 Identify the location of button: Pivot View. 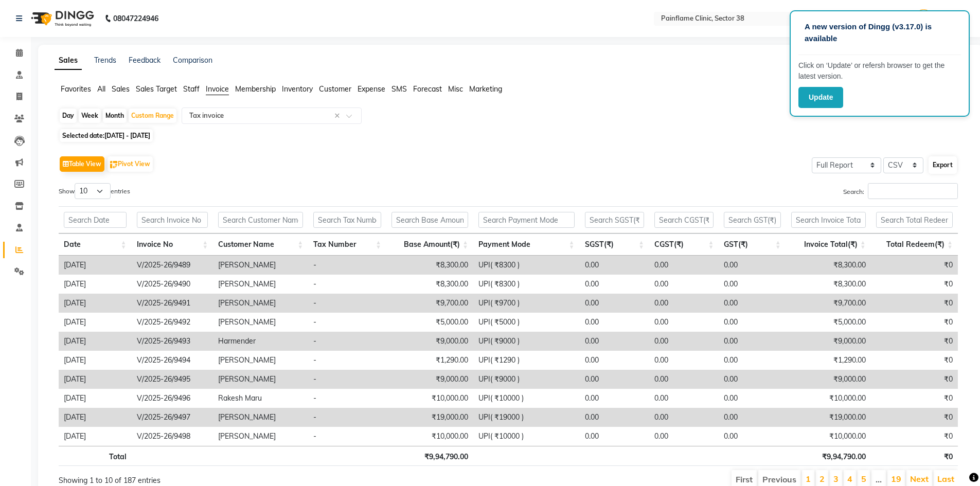
(131, 165).